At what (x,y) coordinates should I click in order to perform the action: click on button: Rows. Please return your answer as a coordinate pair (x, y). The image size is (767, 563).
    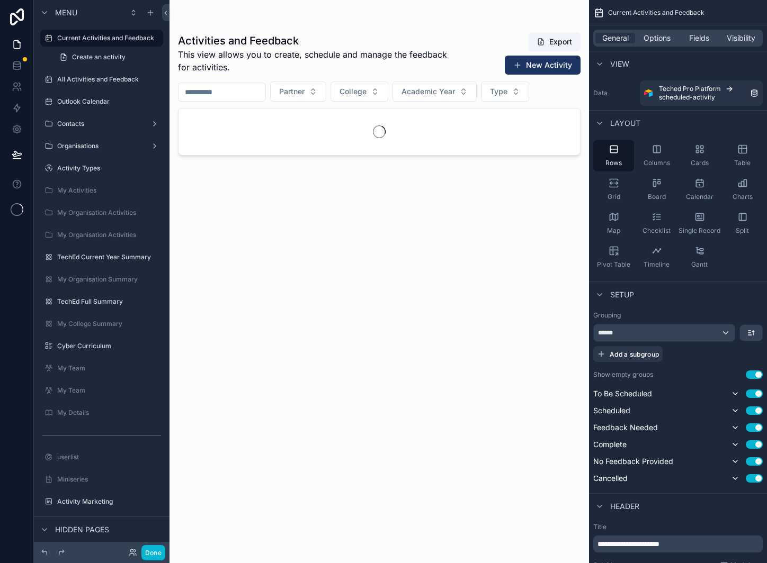
    Looking at the image, I should click on (613, 156).